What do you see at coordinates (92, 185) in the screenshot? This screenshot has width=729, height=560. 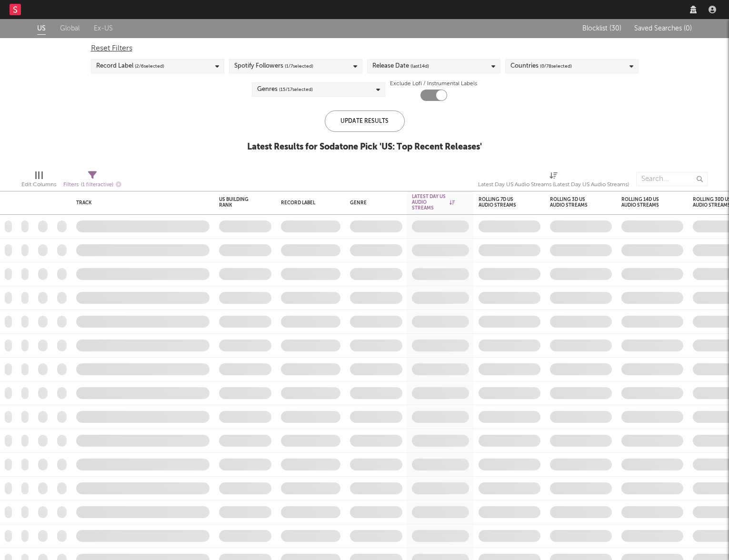 I see `div: Filters` at bounding box center [92, 185].